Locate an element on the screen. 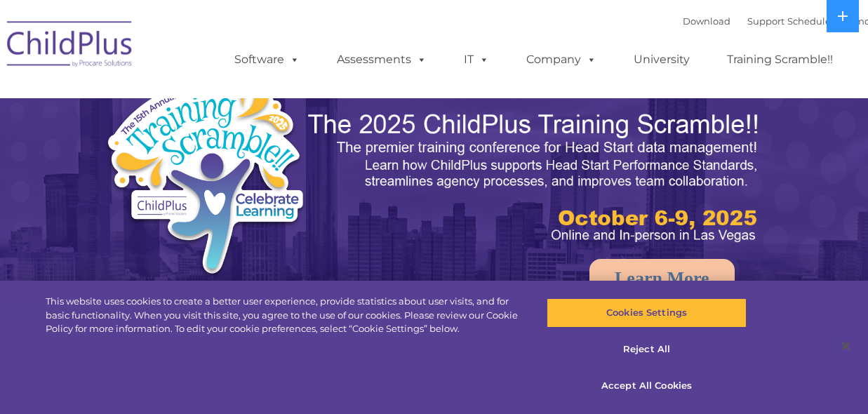 Image resolution: width=868 pixels, height=414 pixels. a: Download is located at coordinates (706, 21).